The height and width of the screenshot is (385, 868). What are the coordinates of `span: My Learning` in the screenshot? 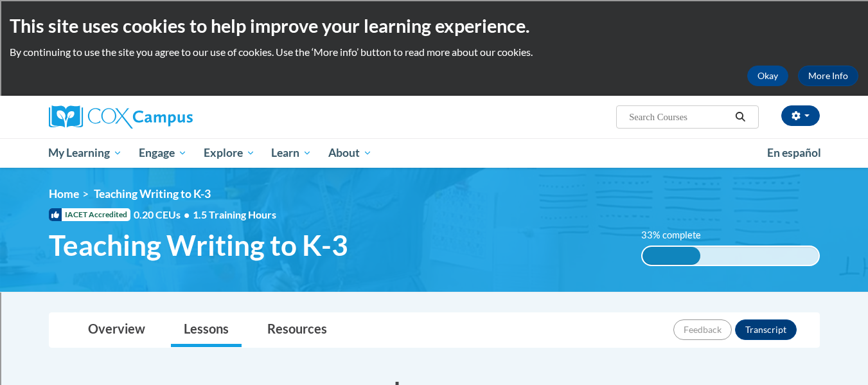 It's located at (85, 153).